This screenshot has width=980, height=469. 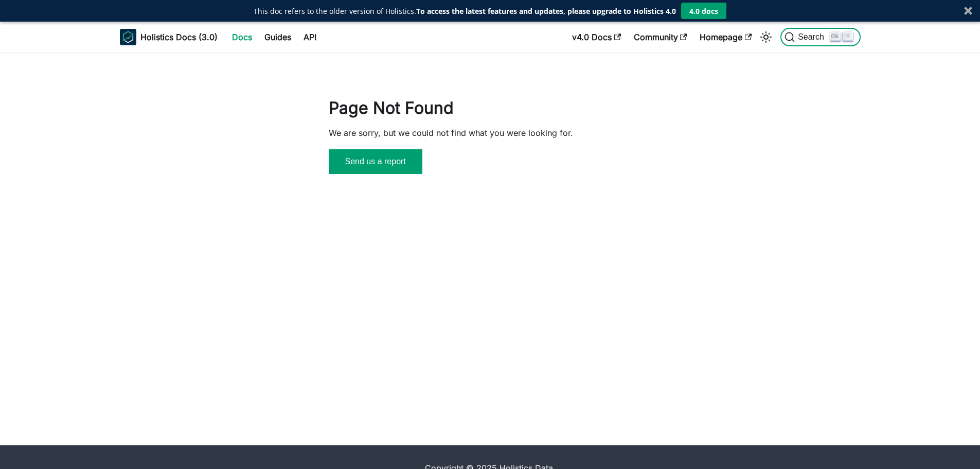 What do you see at coordinates (309, 37) in the screenshot?
I see `a: API` at bounding box center [309, 37].